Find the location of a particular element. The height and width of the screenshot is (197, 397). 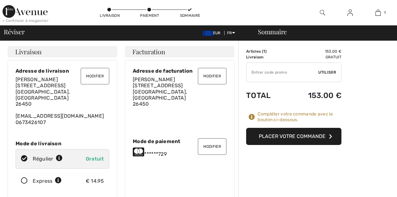

div: Compléter votre commande avec le bouton ci-dessous. is located at coordinates (299, 117).